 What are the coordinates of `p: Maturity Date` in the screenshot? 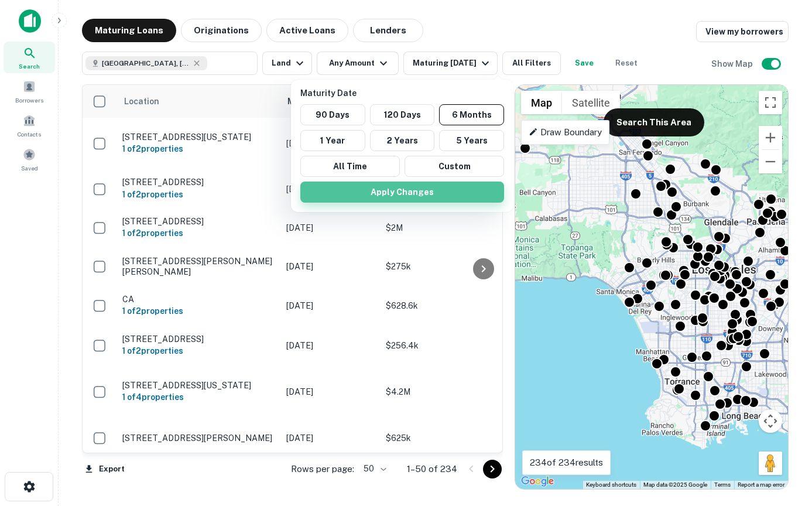 It's located at (405, 93).